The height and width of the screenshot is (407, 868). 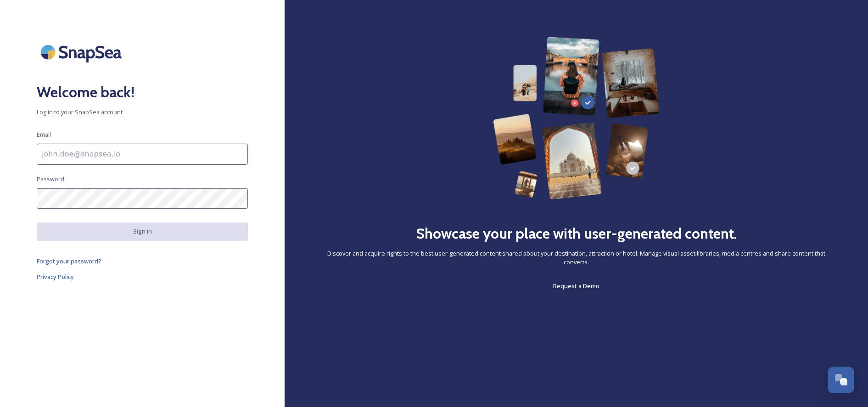 I want to click on h2: Showcase your place with user-generated content., so click(x=577, y=234).